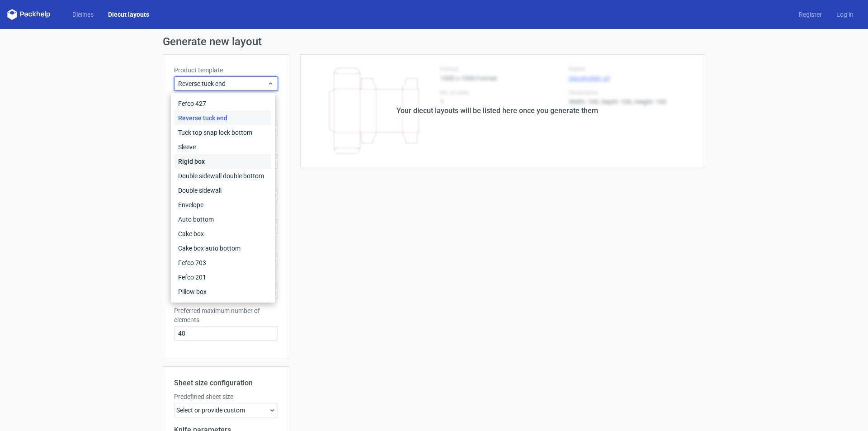 Image resolution: width=868 pixels, height=431 pixels. Describe the element at coordinates (222, 248) in the screenshot. I see `div: Cake box auto bottom` at that location.